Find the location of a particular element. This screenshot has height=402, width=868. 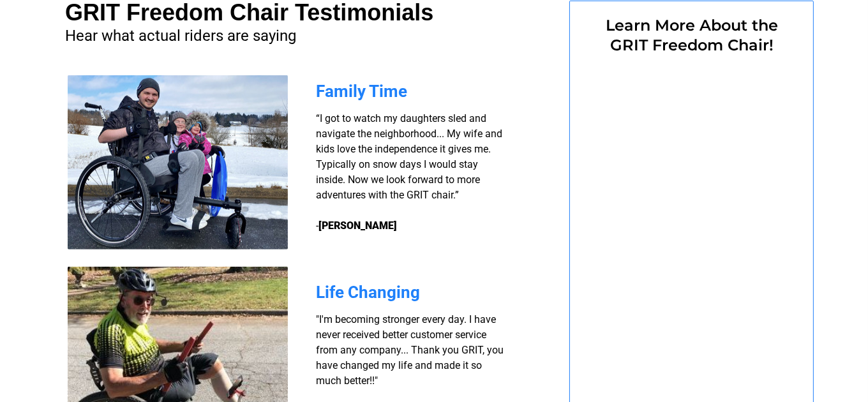

span: Hear what actual riders are saying is located at coordinates (181, 35).